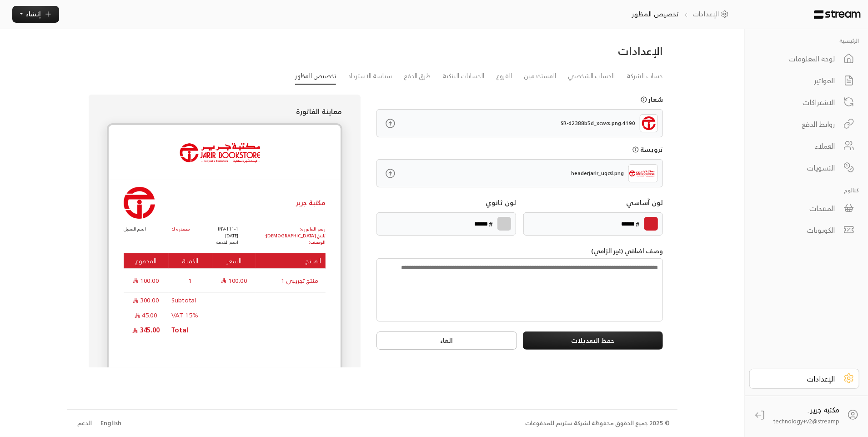  Describe the element at coordinates (805, 102) in the screenshot. I see `a: الاشتراكات` at that location.